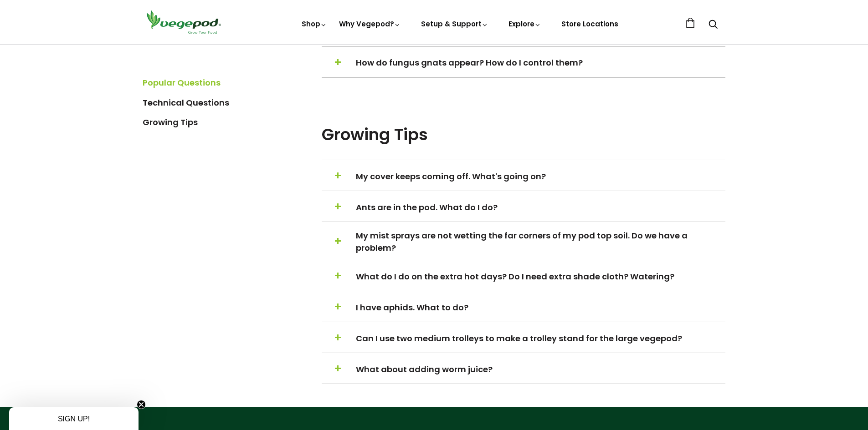  I want to click on h2: Growing Tips, so click(523, 135).